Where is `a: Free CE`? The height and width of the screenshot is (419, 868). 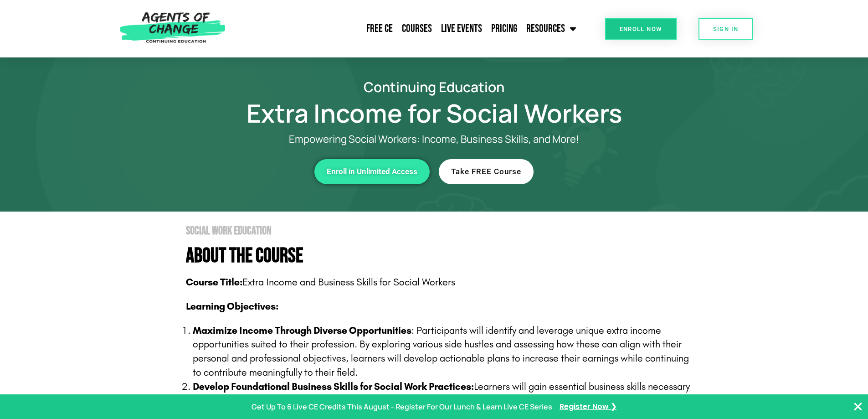
a: Free CE is located at coordinates (379, 28).